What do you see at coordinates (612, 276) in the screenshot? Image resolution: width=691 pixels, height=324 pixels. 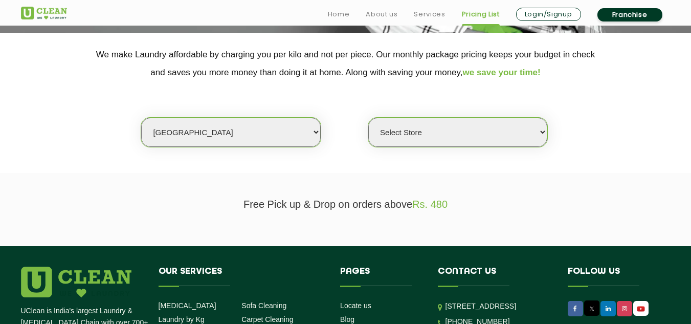 I see `h4: Follow us` at bounding box center [612, 276].